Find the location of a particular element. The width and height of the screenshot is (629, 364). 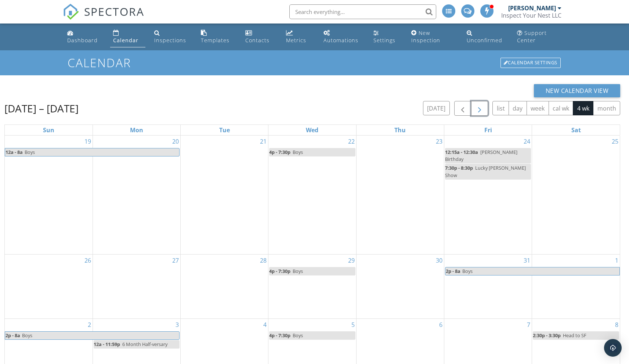

a: Go to October 31, 2025 is located at coordinates (527, 260).